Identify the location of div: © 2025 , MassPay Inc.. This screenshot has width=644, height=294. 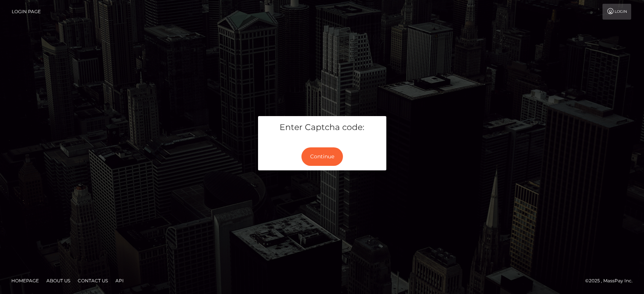
(612, 281).